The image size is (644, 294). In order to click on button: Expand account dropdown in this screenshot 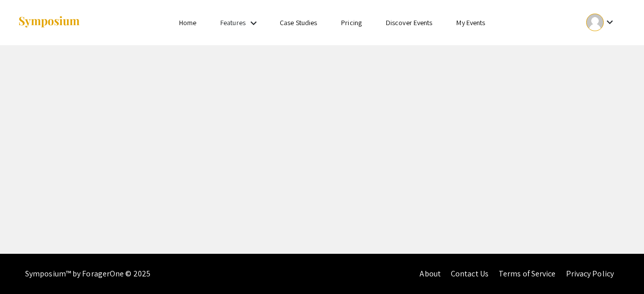, I will do `click(601, 22)`.